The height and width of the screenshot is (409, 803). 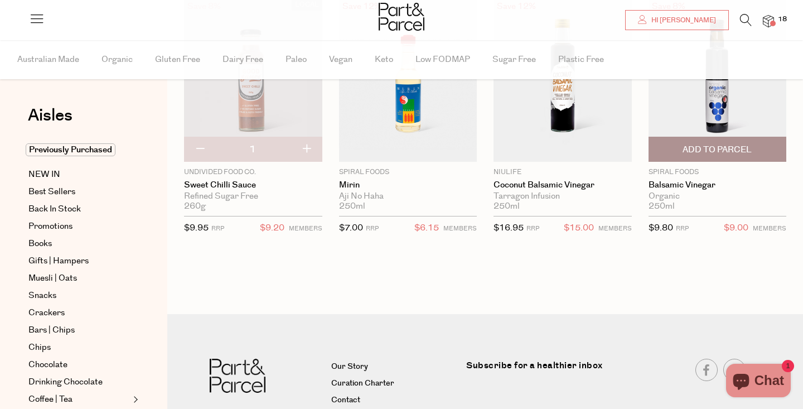 I want to click on div: Aji No Haha, so click(x=408, y=196).